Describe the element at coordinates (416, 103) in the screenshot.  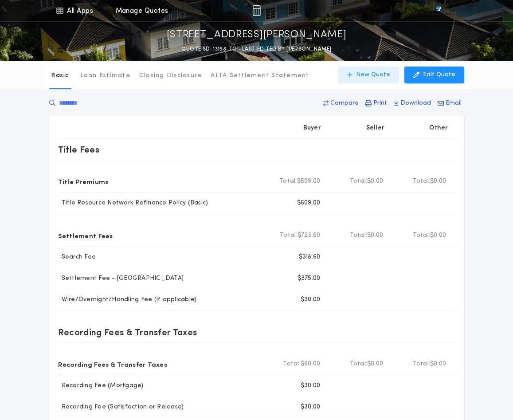
I see `p: Download` at that location.